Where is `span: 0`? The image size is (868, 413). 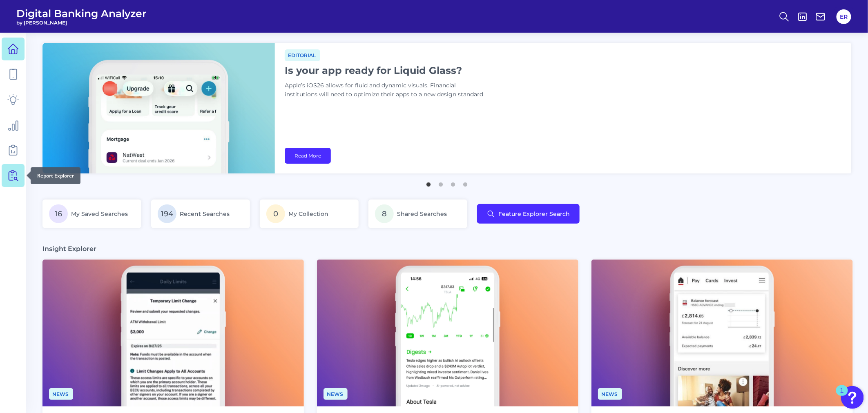 span: 0 is located at coordinates (275, 214).